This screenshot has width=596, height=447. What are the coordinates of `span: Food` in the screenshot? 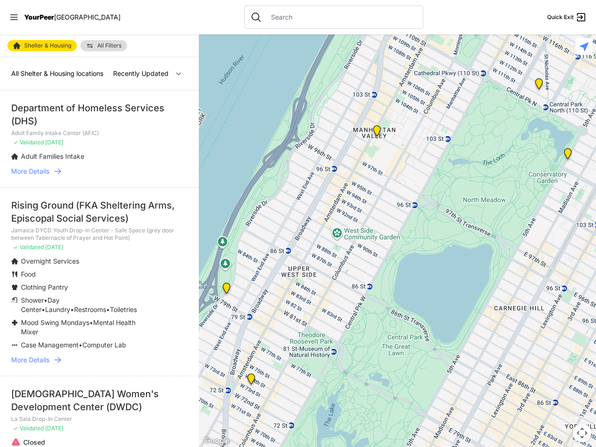 It's located at (28, 274).